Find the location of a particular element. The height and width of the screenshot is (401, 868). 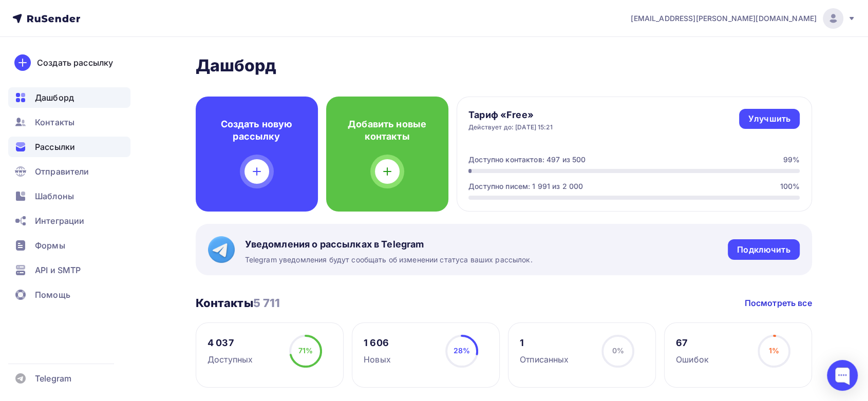

div: Доступно контактов: 497 из 500 is located at coordinates (527, 160).